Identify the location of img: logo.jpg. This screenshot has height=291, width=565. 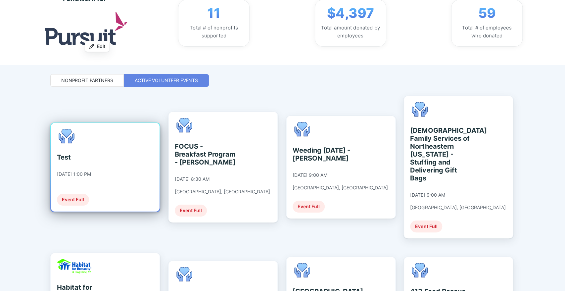
(86, 28).